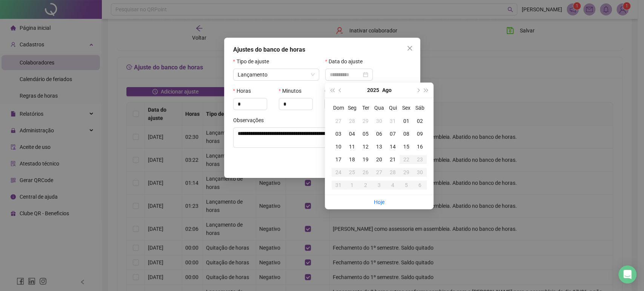  Describe the element at coordinates (393, 172) in the screenshot. I see `td: 2025-08-28` at that location.